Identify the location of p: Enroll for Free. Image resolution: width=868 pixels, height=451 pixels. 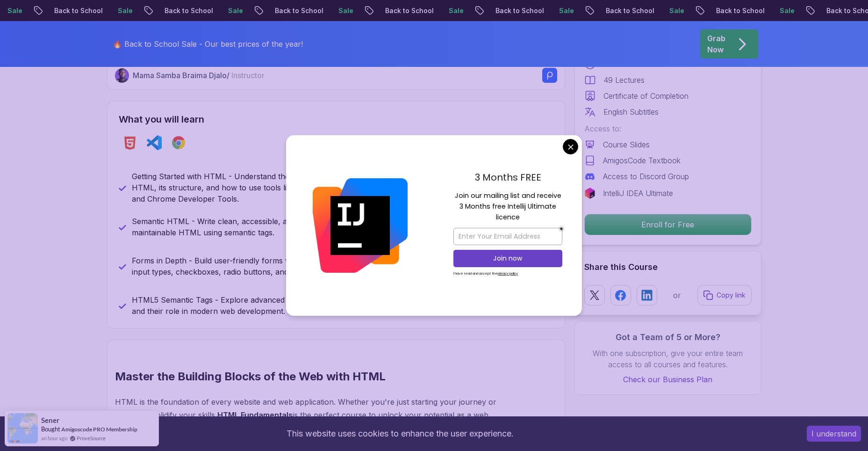
(668, 225).